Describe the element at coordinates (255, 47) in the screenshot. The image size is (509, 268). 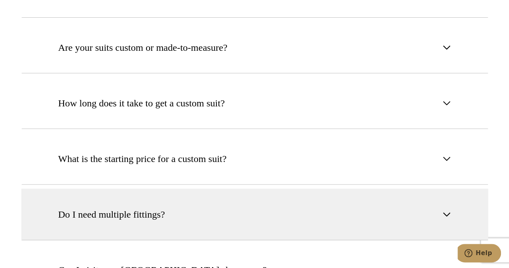
I see `button: Are your suits custom or made-to-measure?` at that location.